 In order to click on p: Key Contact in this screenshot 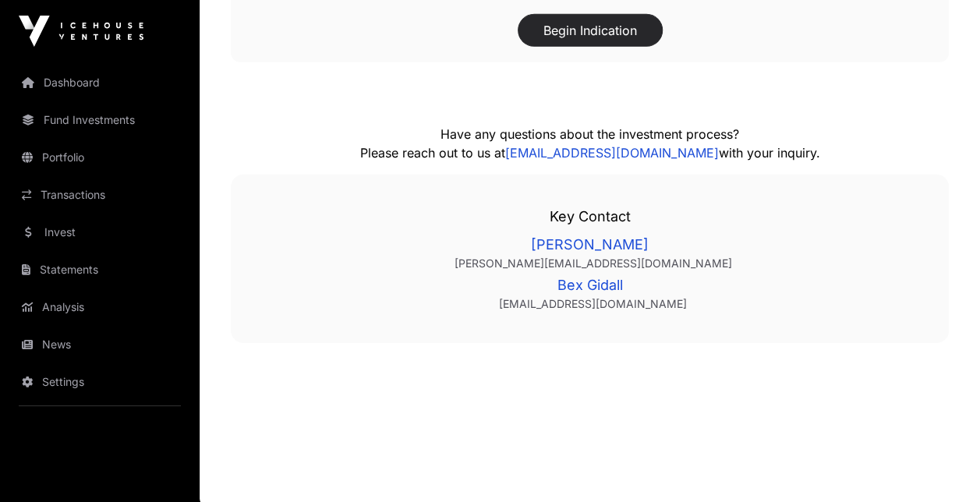, I will do `click(590, 217)`.